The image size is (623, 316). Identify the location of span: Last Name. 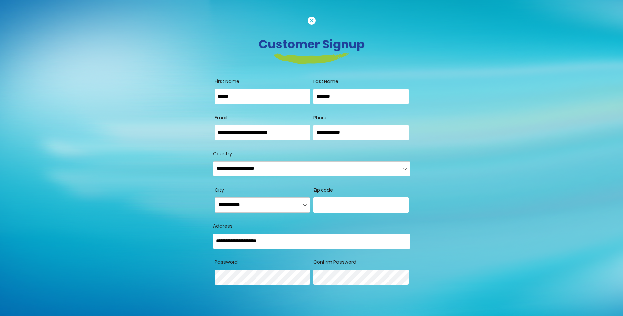
(326, 81).